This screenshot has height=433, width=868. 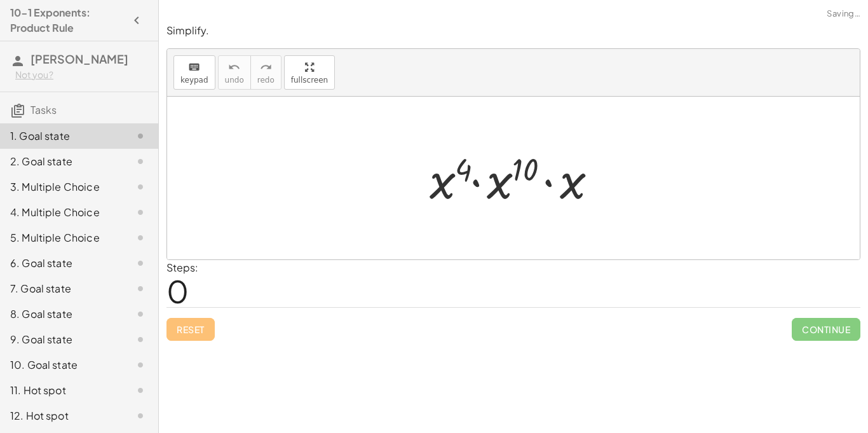 What do you see at coordinates (61, 289) in the screenshot?
I see `div: 7. Goal state` at bounding box center [61, 289].